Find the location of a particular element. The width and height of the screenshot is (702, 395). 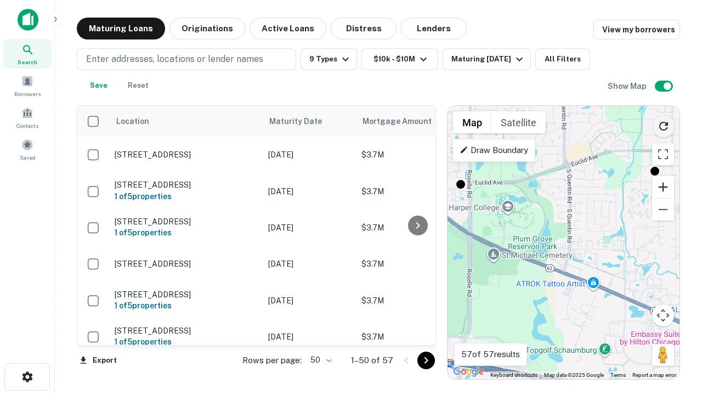

div: Search is located at coordinates (27, 54).